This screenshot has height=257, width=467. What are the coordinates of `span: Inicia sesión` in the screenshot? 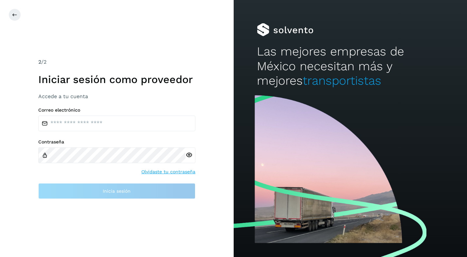 It's located at (117, 191).